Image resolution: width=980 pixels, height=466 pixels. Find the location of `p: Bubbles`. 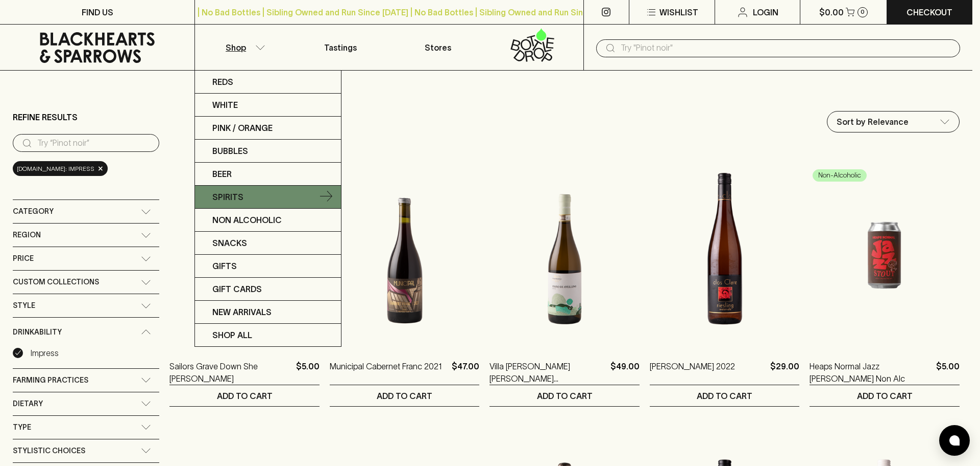

p: Bubbles is located at coordinates (230, 151).